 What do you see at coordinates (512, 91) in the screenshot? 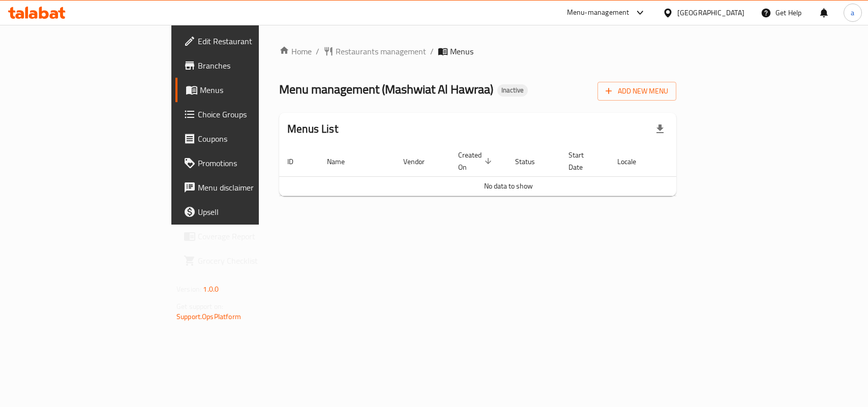
I see `div: Inactive` at bounding box center [512, 91].